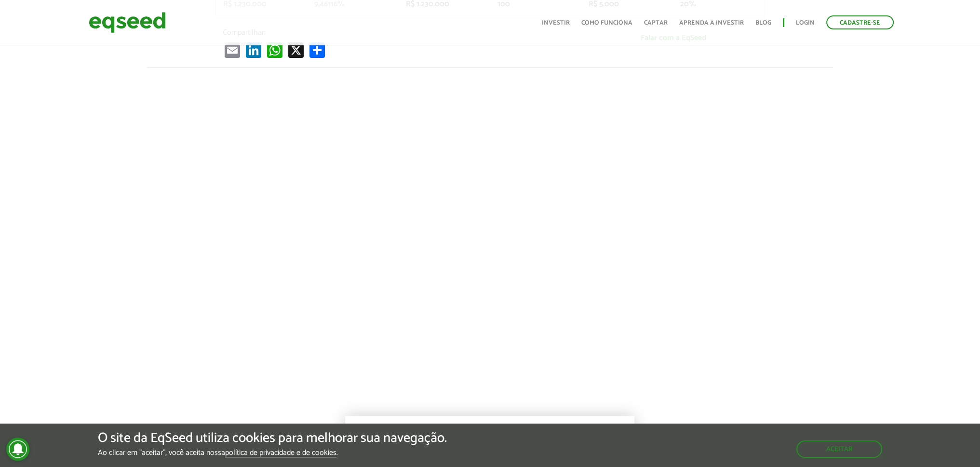  I want to click on p: Ao clicar em "aceitar", você aceita nossa ., so click(272, 453).